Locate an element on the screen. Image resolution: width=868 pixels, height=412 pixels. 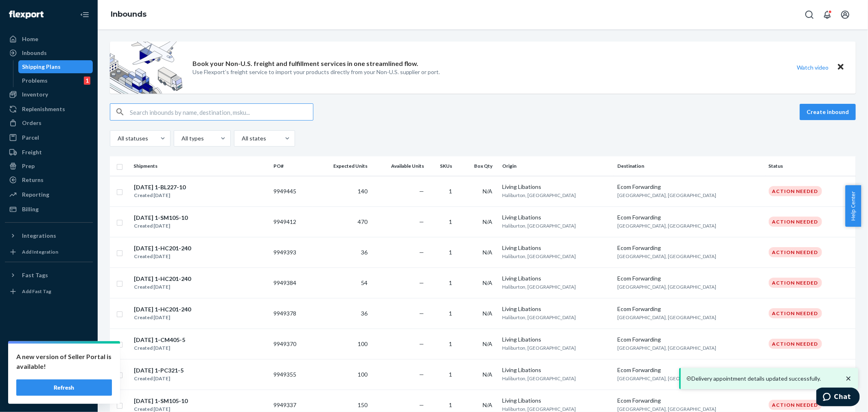
input: Search inbounds by name, destination, msku... is located at coordinates (222, 112).